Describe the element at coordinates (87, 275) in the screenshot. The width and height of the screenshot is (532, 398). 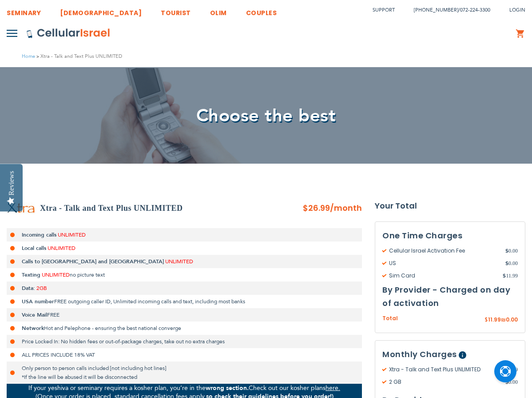
I see `span: no picture text` at that location.